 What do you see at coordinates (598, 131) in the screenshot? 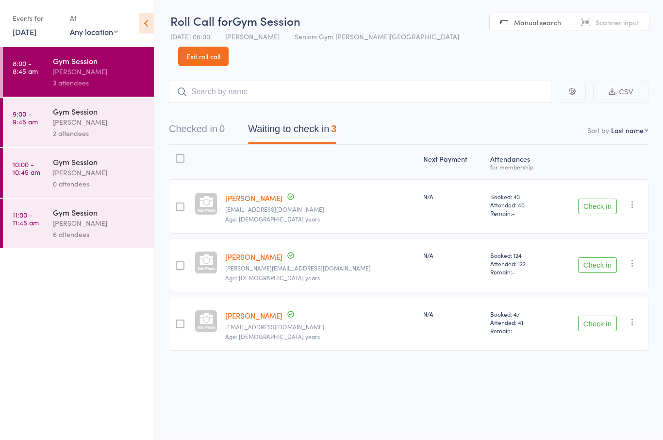
I see `label: Sort by` at bounding box center [598, 131].